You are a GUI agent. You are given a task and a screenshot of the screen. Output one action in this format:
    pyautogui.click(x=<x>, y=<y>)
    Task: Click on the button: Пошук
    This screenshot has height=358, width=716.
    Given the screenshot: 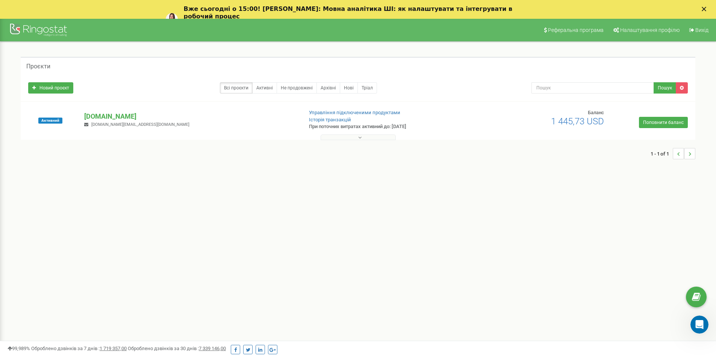 What is the action you would take?
    pyautogui.click(x=665, y=88)
    